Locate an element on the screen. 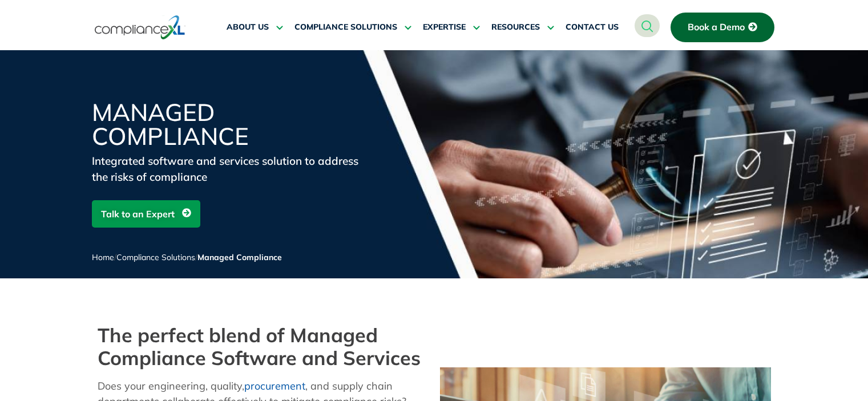 The height and width of the screenshot is (401, 868). div: Integrated software and services solution to address the risks of compliance is located at coordinates (229, 169).